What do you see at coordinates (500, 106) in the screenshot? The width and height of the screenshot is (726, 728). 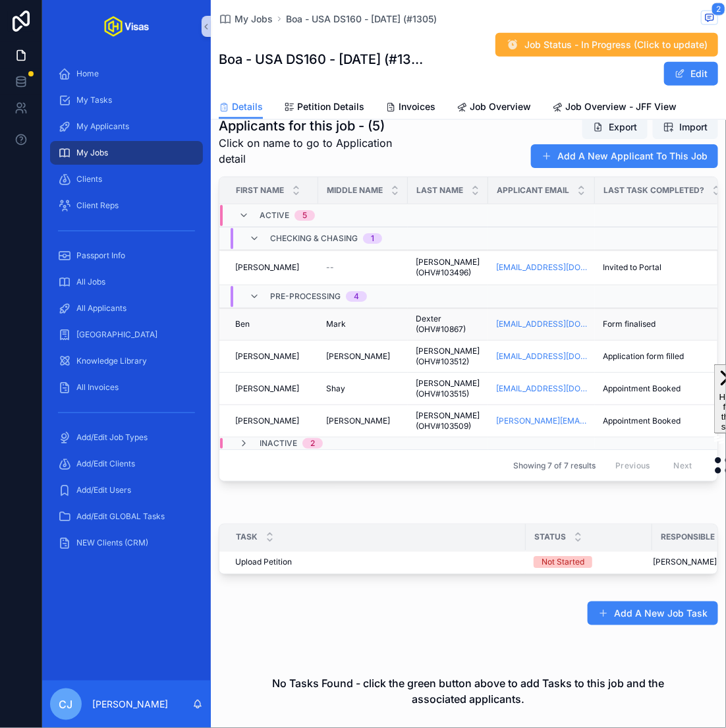 I see `span: Job Overview` at bounding box center [500, 106].